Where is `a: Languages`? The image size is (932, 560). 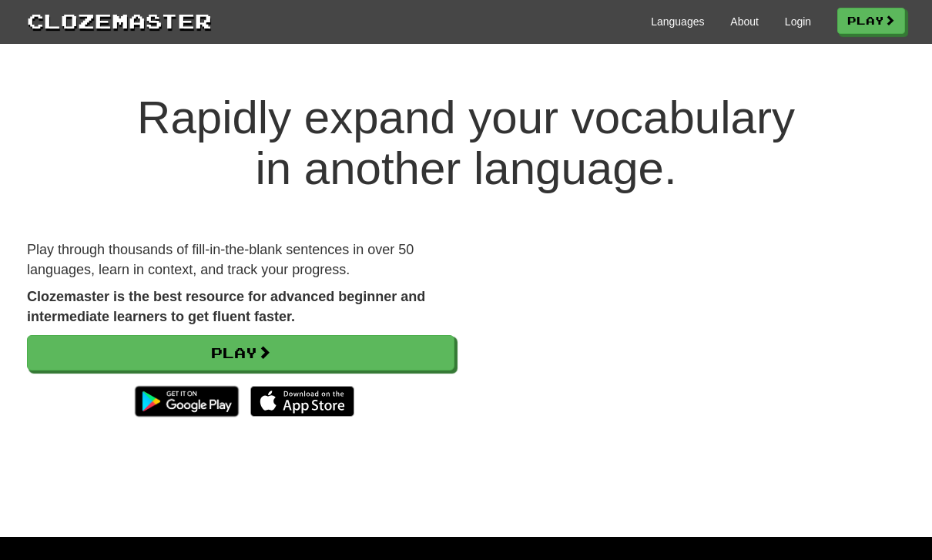
a: Languages is located at coordinates (677, 22).